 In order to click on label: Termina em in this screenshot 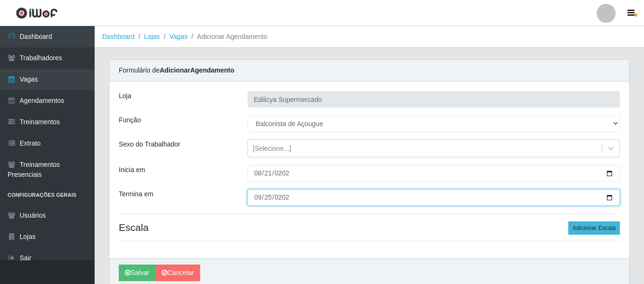, I will do `click(136, 194)`.